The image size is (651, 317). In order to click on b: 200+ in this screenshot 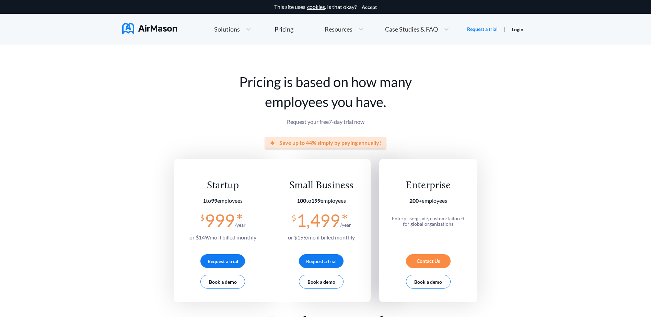, I will do `click(415, 200)`.